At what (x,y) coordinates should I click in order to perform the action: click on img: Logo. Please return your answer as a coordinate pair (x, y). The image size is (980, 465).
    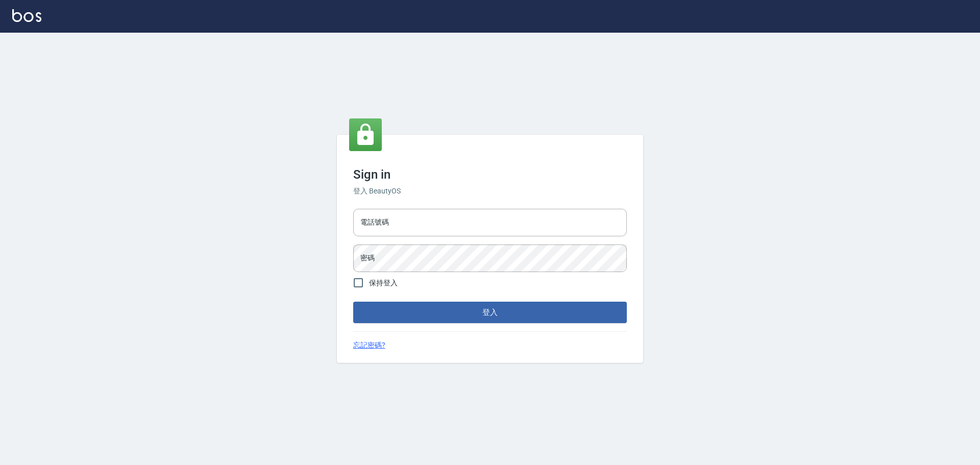
    Looking at the image, I should click on (27, 15).